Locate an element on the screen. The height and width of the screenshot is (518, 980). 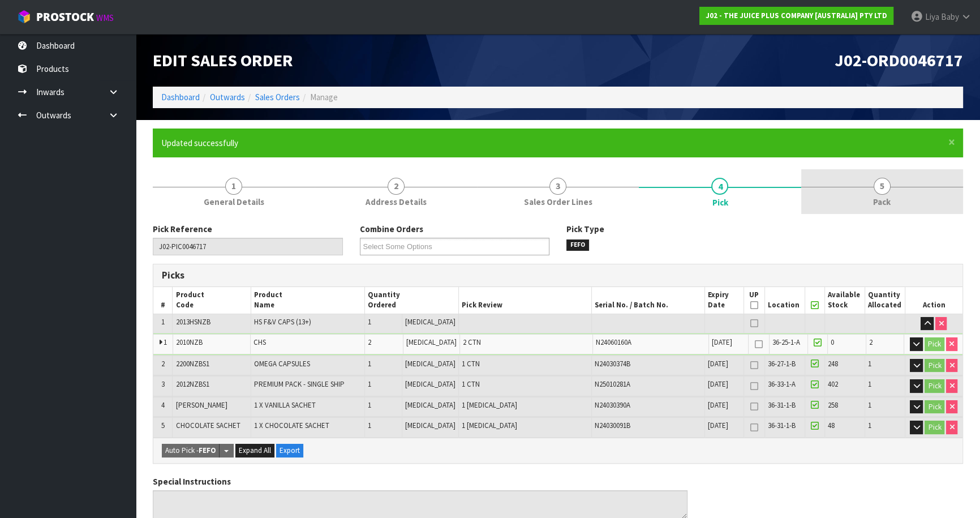
h3: Picks is located at coordinates (355, 275).